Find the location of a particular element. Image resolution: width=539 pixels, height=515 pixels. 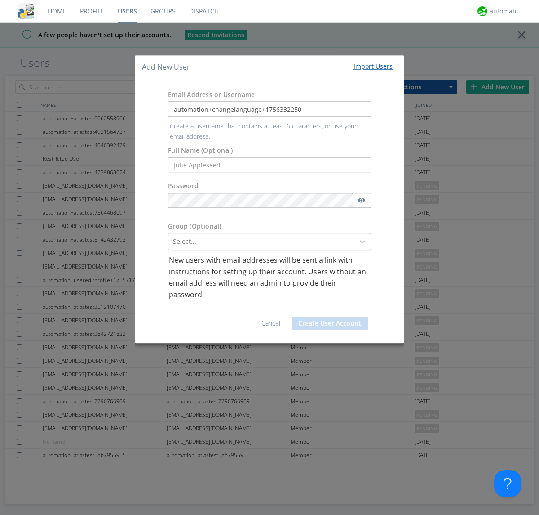

div: Import Users is located at coordinates (373, 67).